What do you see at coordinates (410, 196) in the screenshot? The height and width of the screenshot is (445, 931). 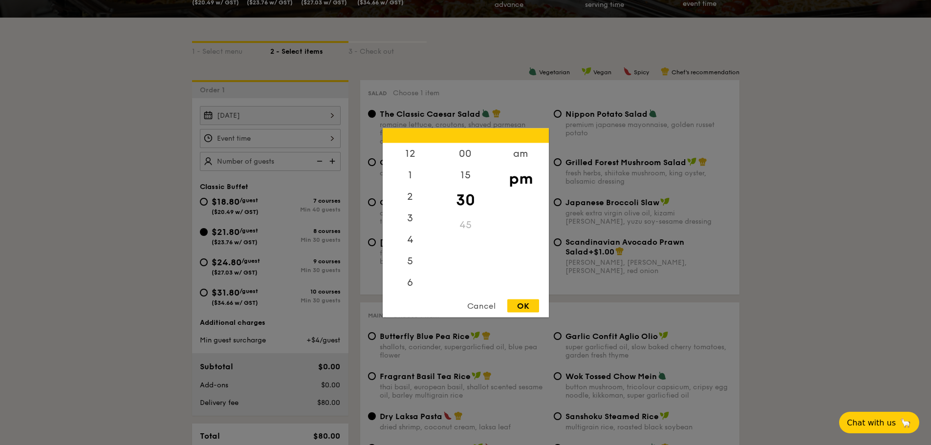 I see `div: 2` at bounding box center [410, 196].